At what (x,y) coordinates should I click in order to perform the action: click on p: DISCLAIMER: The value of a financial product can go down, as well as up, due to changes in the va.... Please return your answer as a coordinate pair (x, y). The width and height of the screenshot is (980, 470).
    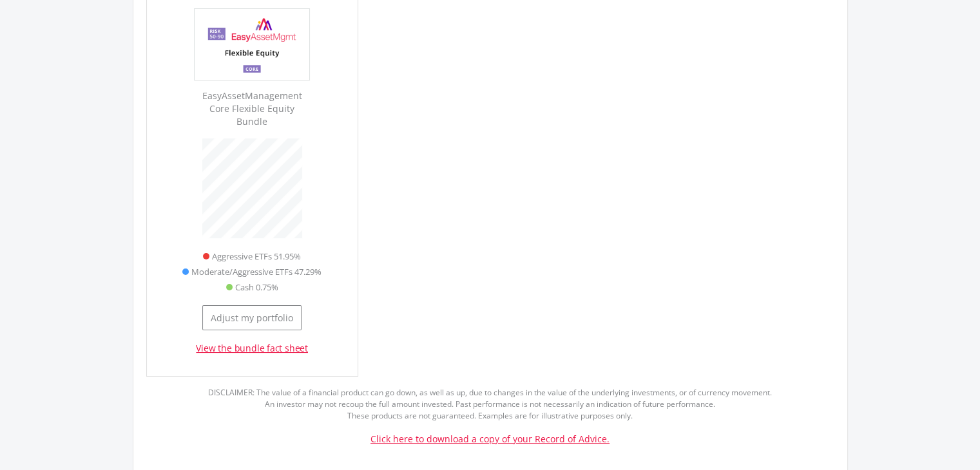
    Looking at the image, I should click on (490, 404).